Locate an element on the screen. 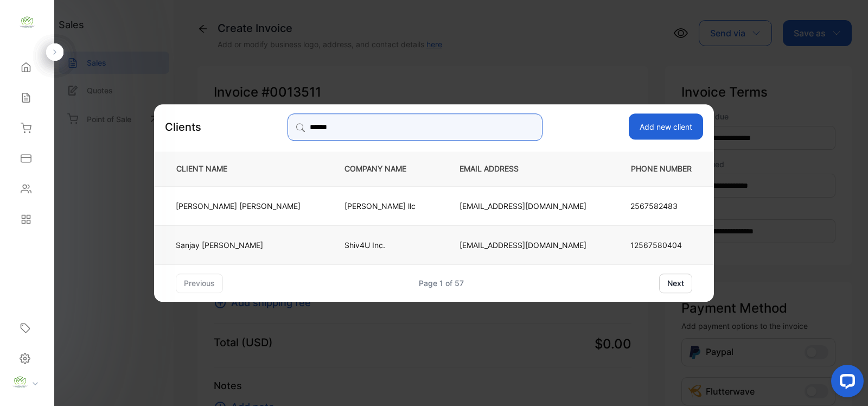 This screenshot has width=868, height=406. button: next is located at coordinates (676, 283).